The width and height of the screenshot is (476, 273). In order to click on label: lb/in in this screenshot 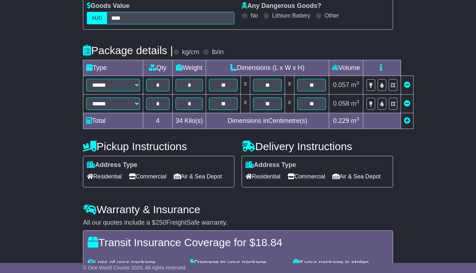, I will do `click(217, 52)`.